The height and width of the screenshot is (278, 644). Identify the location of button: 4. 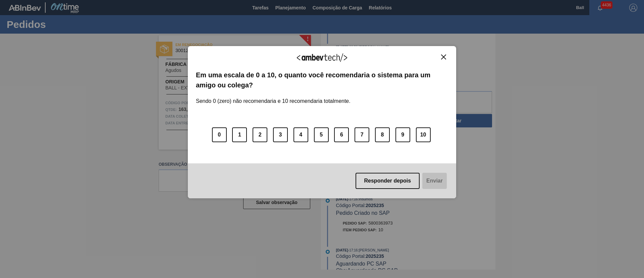
(301, 135).